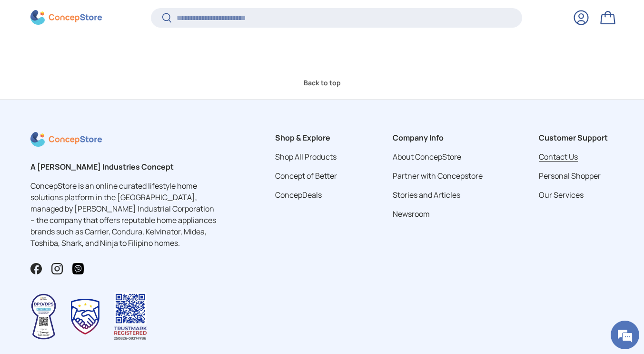  I want to click on a: Shop All Products, so click(306, 157).